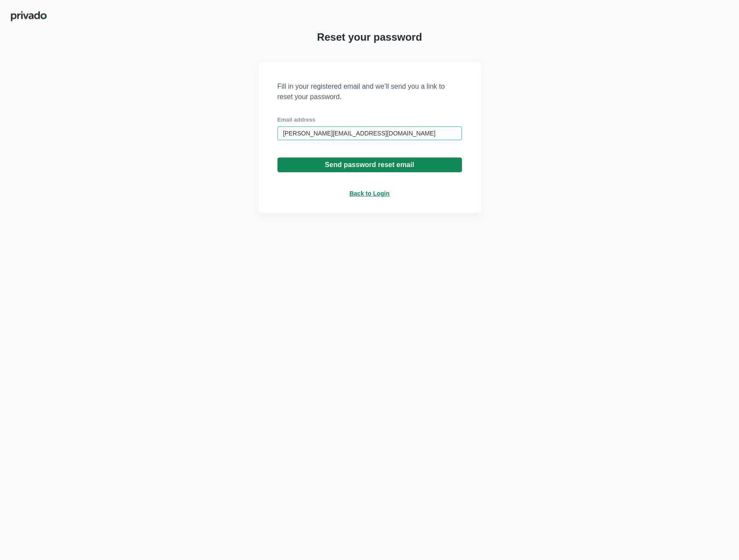 The height and width of the screenshot is (560, 739). Describe the element at coordinates (370, 120) in the screenshot. I see `div: Email address` at that location.